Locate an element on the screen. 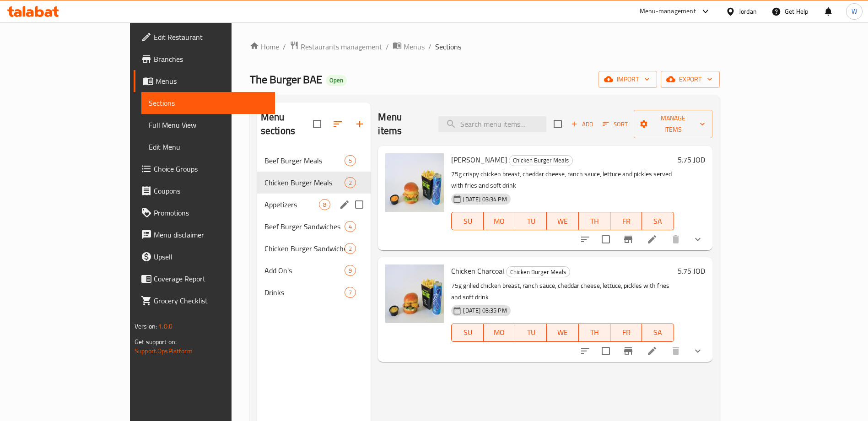  span: SU is located at coordinates (467, 332).